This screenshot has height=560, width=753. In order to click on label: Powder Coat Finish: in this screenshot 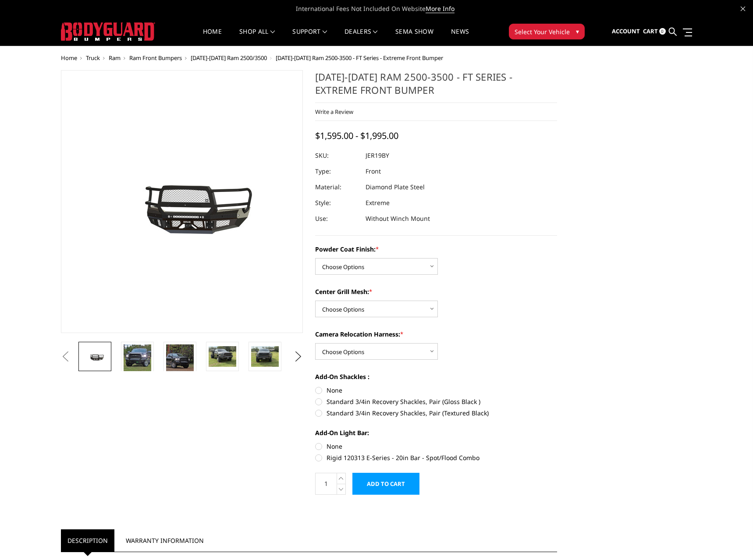, I will do `click(436, 249)`.